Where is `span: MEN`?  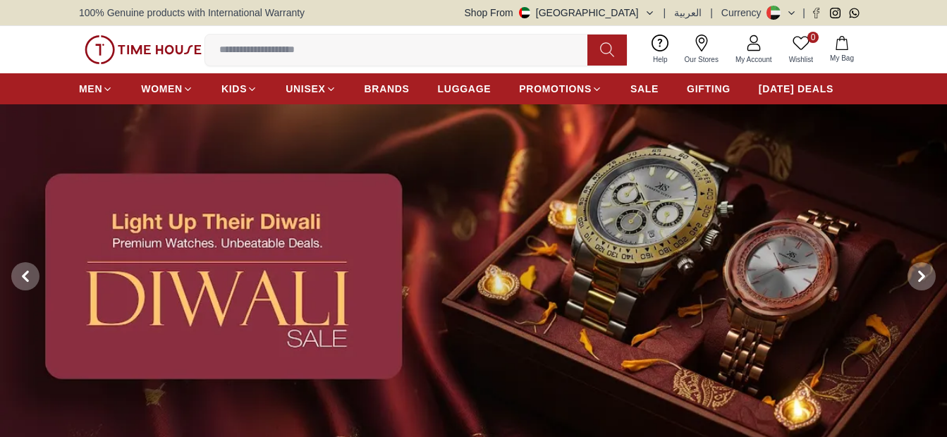
span: MEN is located at coordinates (90, 89).